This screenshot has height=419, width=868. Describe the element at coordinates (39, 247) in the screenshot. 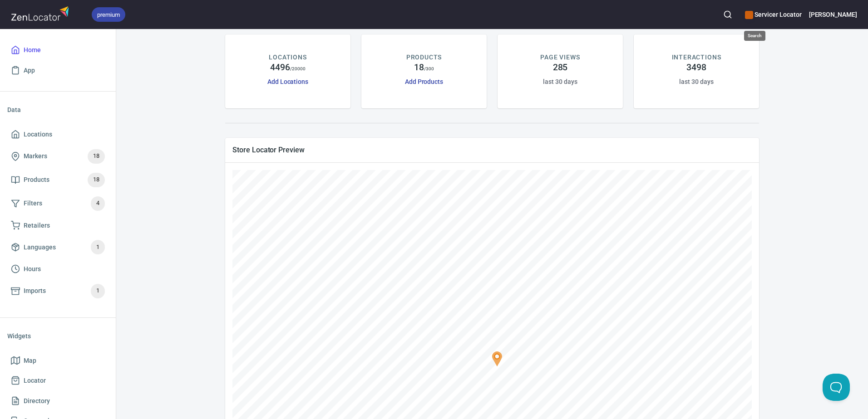

I see `span: Languages` at that location.